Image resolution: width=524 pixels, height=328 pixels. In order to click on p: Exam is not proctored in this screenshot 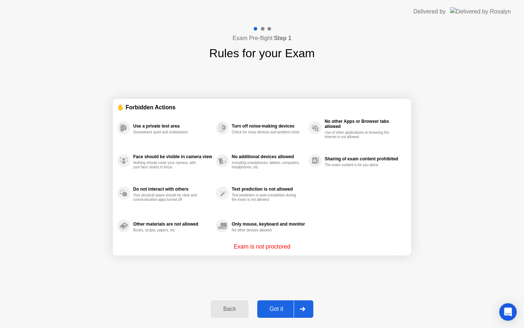, I will do `click(262, 247)`.